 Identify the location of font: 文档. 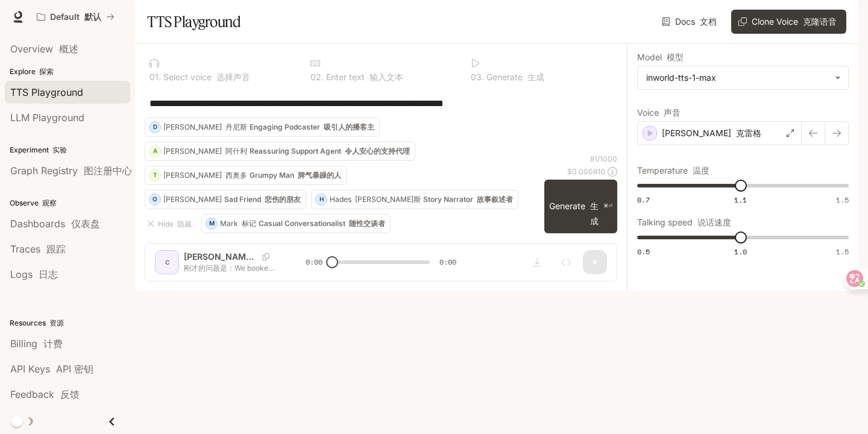
(708, 22).